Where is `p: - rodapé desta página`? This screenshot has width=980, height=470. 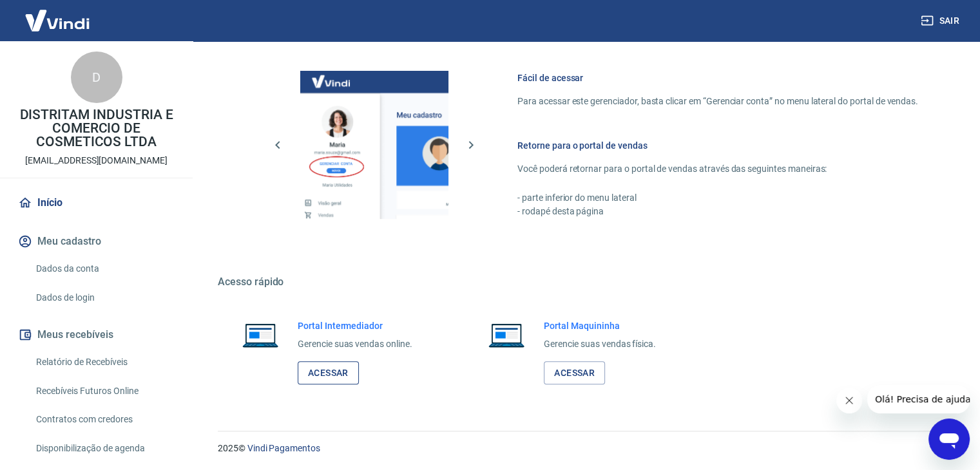
p: - rodapé desta página is located at coordinates (718, 211).